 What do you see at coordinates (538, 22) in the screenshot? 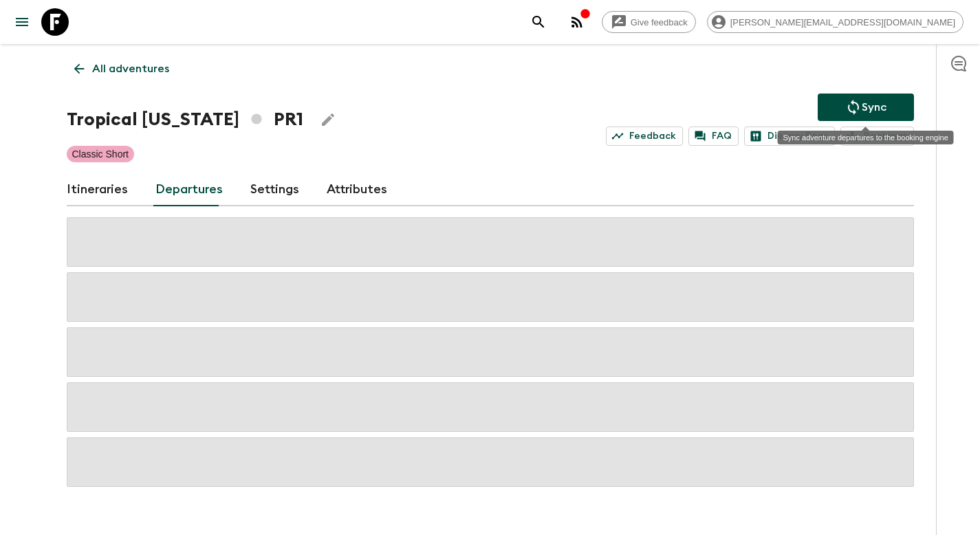
I see `button: search adventures` at bounding box center [538, 22].